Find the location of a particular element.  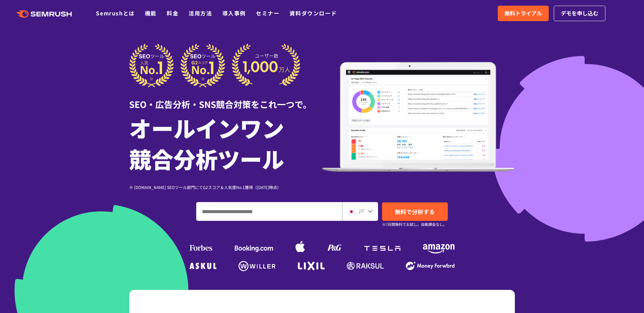

a: セミナー is located at coordinates (267, 13).